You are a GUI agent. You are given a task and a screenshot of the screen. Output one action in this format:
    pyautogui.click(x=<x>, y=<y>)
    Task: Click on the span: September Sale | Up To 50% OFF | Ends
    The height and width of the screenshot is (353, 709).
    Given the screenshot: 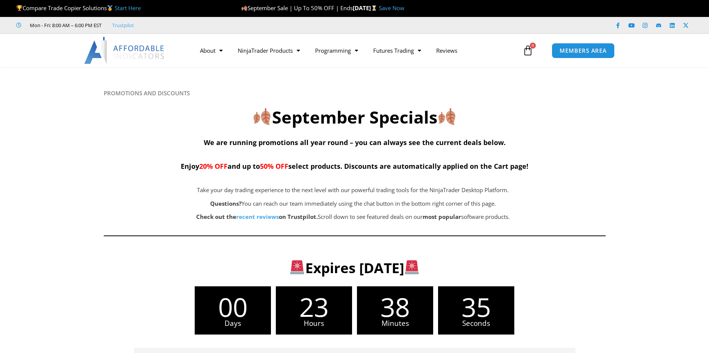 What is the action you would take?
    pyautogui.click(x=297, y=8)
    